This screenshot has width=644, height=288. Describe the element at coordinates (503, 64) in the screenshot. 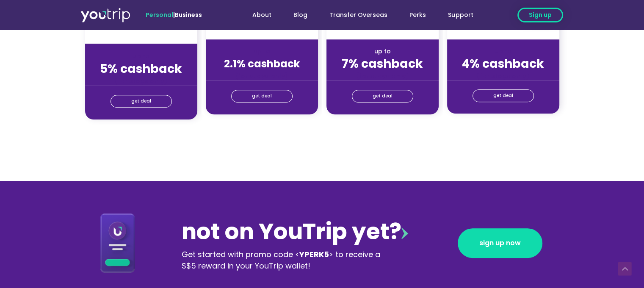

I see `strong: 4% cashback` at that location.